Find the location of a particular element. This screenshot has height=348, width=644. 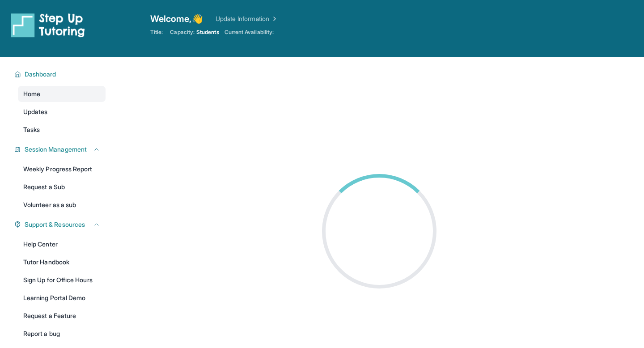

span: Dashboard is located at coordinates (40, 74).